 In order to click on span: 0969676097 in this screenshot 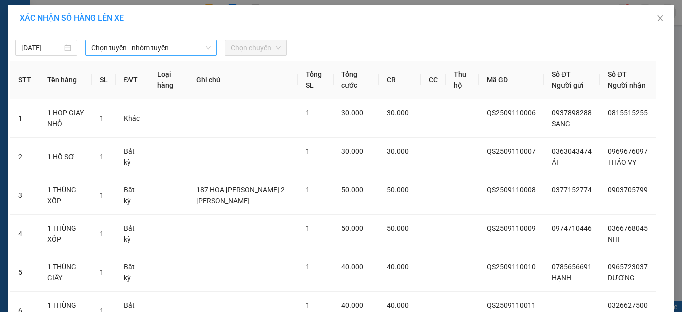, I will do `click(628, 151)`.